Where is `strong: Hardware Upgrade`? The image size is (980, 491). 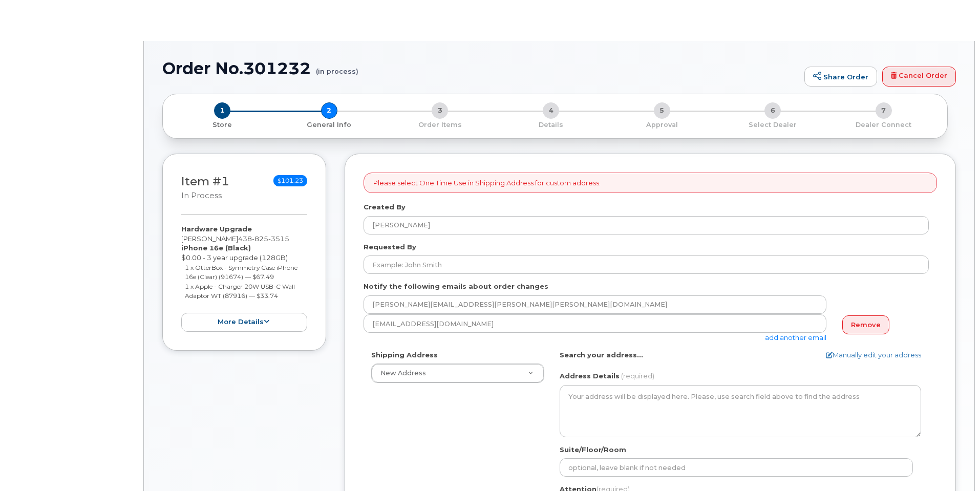
strong: Hardware Upgrade is located at coordinates (217, 229).